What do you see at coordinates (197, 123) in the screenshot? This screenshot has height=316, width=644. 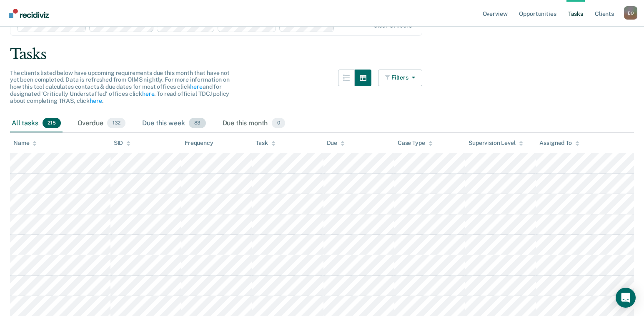 I see `span: 83` at bounding box center [197, 123].